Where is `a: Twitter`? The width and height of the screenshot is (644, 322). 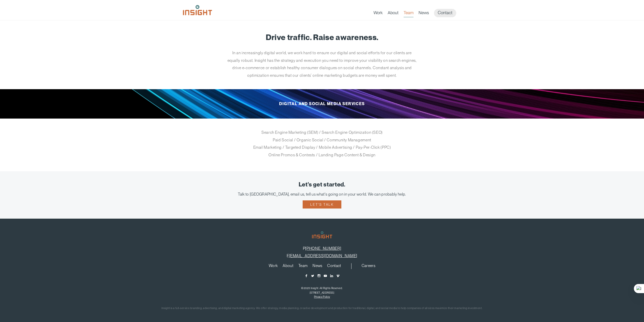 a: Twitter is located at coordinates (312, 276).